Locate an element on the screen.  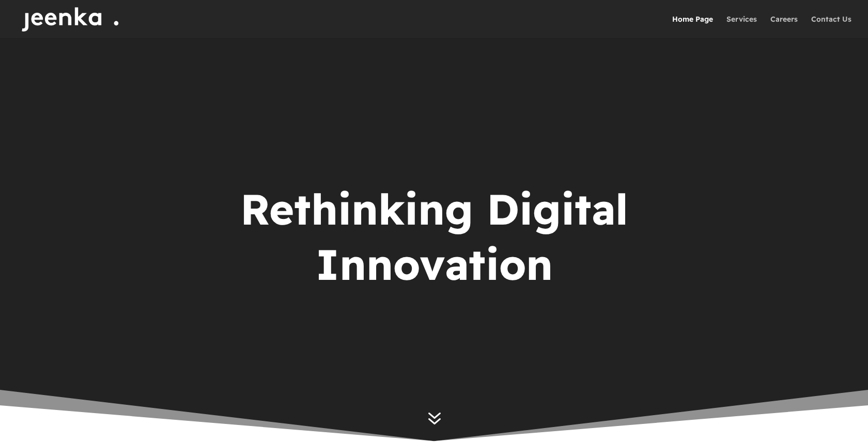
a: Home Page is located at coordinates (692, 27).